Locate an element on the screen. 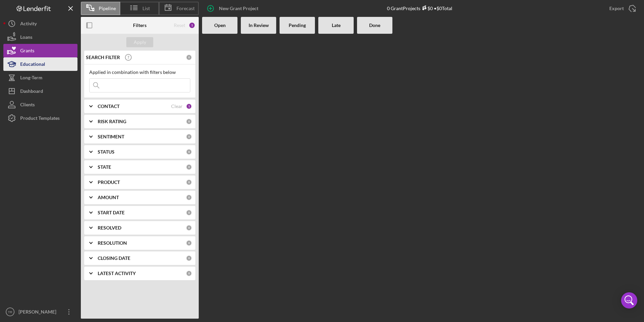 The image size is (644, 322). b: LATEST ACTIVITY is located at coordinates (117, 273).